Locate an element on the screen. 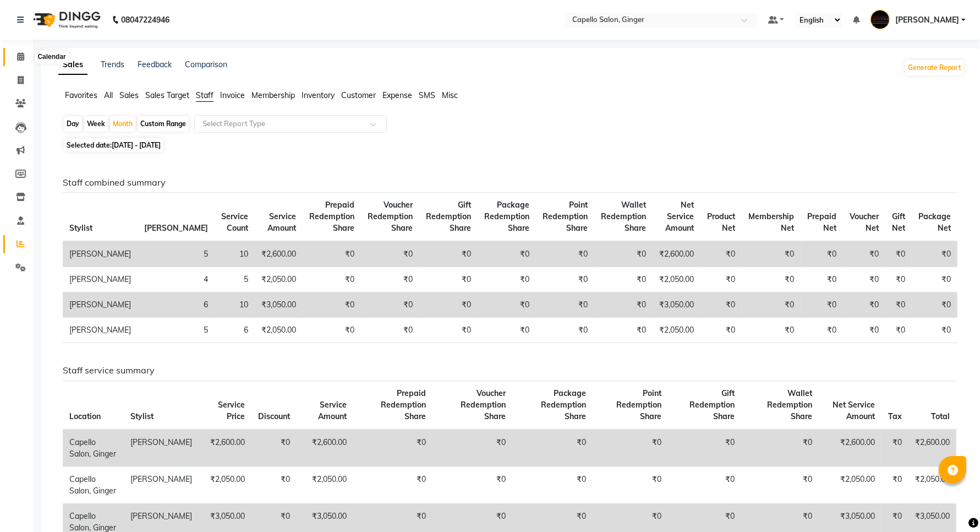  span: Prepaid Net is located at coordinates (822, 222).